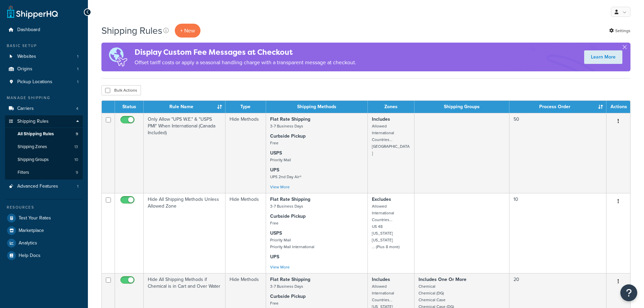  Describe the element at coordinates (28, 243) in the screenshot. I see `span: Analytics` at that location.